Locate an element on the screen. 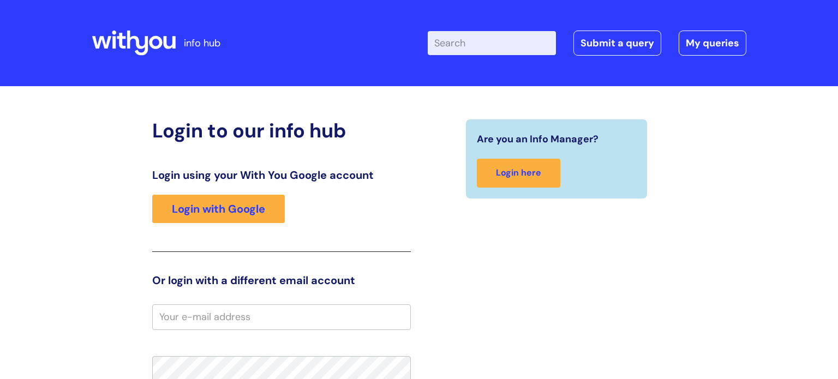 This screenshot has height=379, width=838. h3: Login using your With You Google account is located at coordinates (282, 175).